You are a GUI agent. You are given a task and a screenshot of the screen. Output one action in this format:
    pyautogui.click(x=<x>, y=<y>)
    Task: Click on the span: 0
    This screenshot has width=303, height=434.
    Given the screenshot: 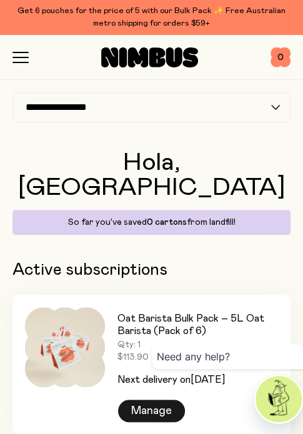 What is the action you would take?
    pyautogui.click(x=280, y=57)
    